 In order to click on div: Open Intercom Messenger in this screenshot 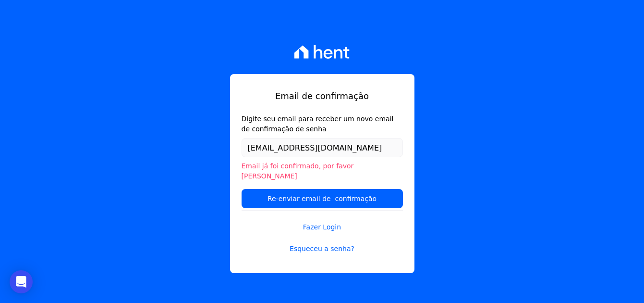, I will do `click(21, 282)`.